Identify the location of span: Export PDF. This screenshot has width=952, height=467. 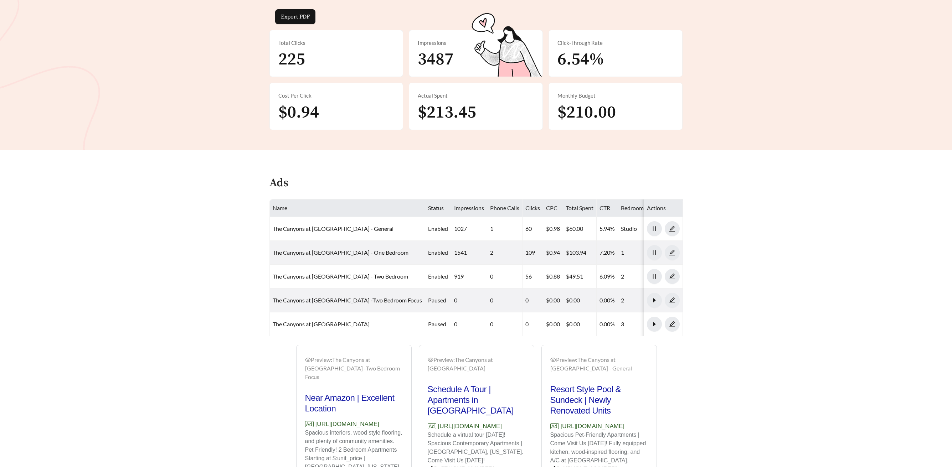
(295, 17).